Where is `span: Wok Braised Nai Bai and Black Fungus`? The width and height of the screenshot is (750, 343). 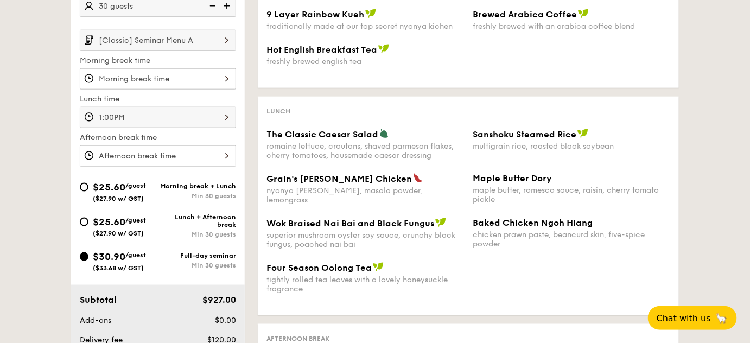
span: Wok Braised Nai Bai and Black Fungus is located at coordinates (350, 223).